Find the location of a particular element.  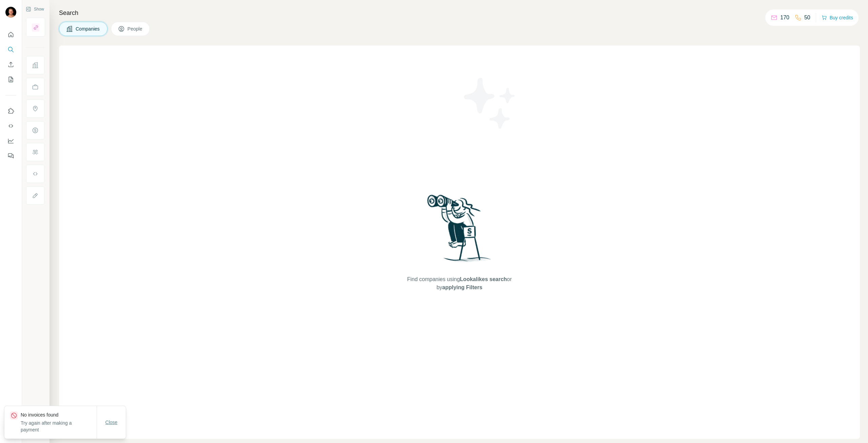

button: Use Surfe API is located at coordinates (11, 126).